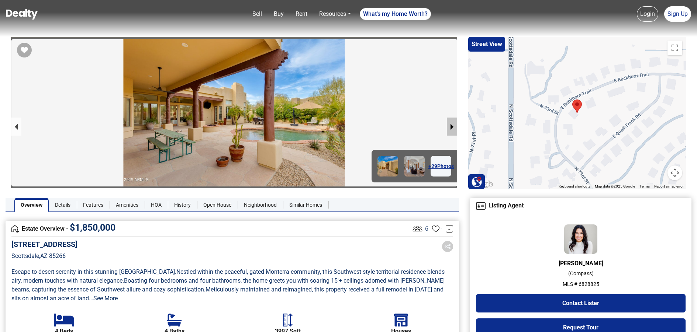  Describe the element at coordinates (229, 276) in the screenshot. I see `span: Nestled within the peaceful, gated Monterra community, this Southwest-style territorial residence...` at that location.